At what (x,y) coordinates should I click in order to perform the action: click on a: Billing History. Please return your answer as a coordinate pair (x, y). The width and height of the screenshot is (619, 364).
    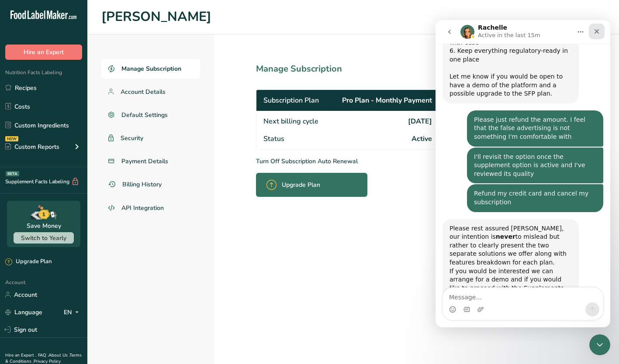
    Looking at the image, I should click on (151, 184).